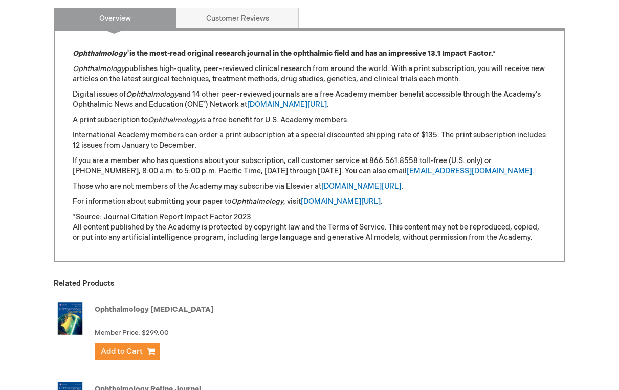 The image size is (619, 390). Describe the element at coordinates (309, 187) in the screenshot. I see `p: Those who are not members of the Academy may subscribe via Elsevier at .` at that location.